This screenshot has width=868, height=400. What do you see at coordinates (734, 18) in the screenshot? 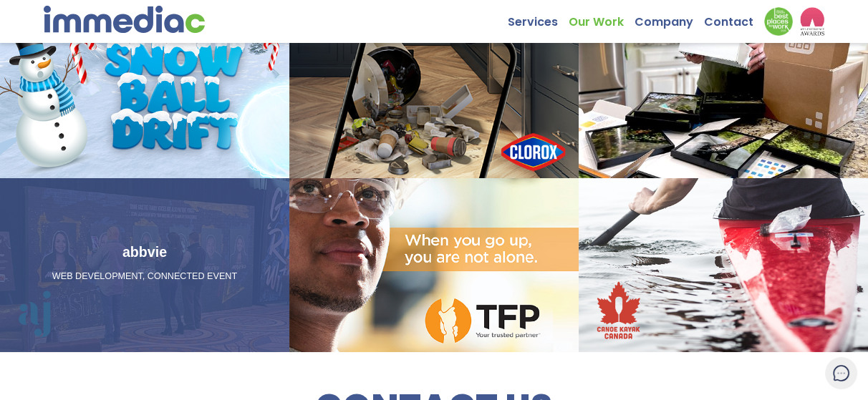
I see `a: Contact` at bounding box center [734, 18].